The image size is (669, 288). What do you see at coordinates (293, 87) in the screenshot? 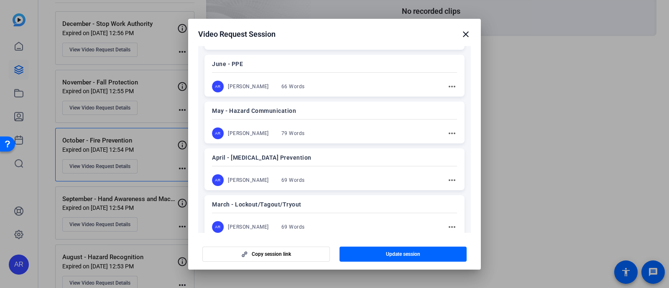
I see `div: 66 Words` at bounding box center [293, 87].